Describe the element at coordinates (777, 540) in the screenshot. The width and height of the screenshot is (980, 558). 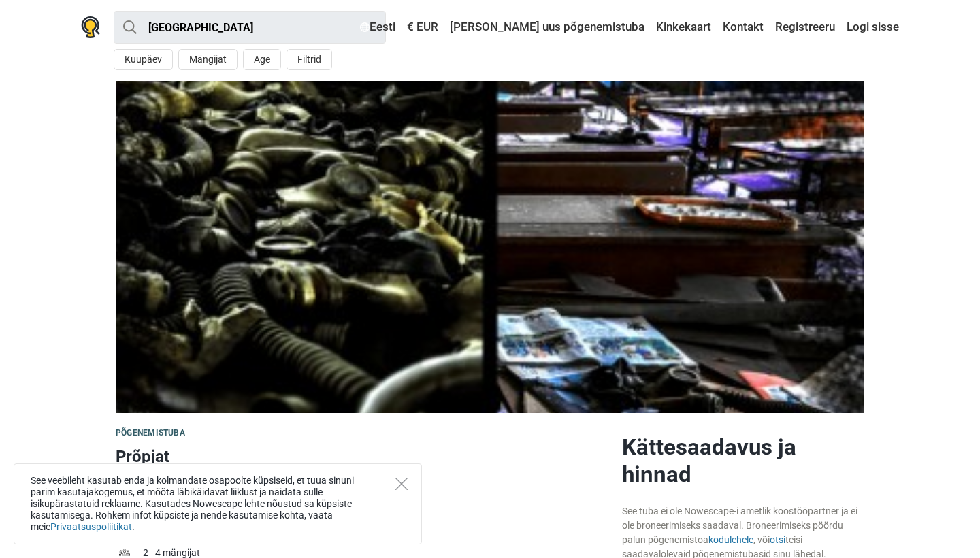
I see `a: otsi` at that location.